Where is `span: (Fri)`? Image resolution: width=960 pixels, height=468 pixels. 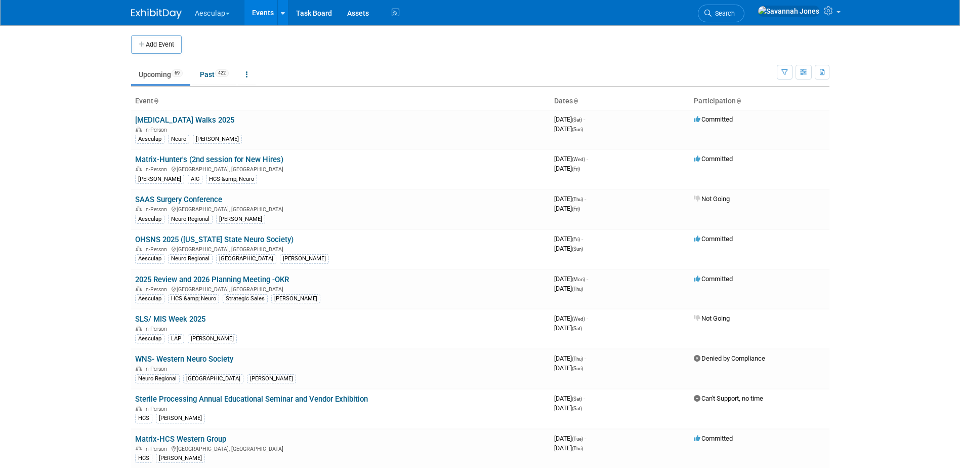 span: (Fri) is located at coordinates (576, 208).